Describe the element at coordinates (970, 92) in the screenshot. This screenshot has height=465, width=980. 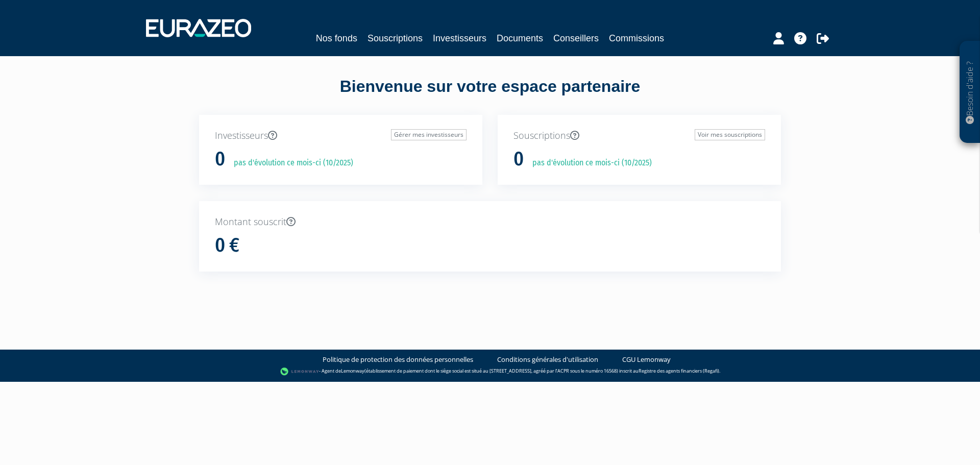
I see `p: Besoin d'aide ?` at that location.